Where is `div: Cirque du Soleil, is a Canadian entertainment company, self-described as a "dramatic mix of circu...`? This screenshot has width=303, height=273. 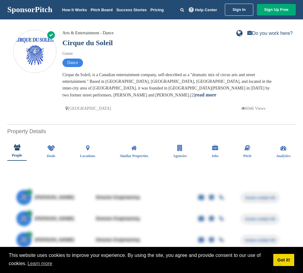 div: Cirque du Soleil, is a Canadian entertainment company, self-described as a "dramatic mix of circu... is located at coordinates (168, 85).